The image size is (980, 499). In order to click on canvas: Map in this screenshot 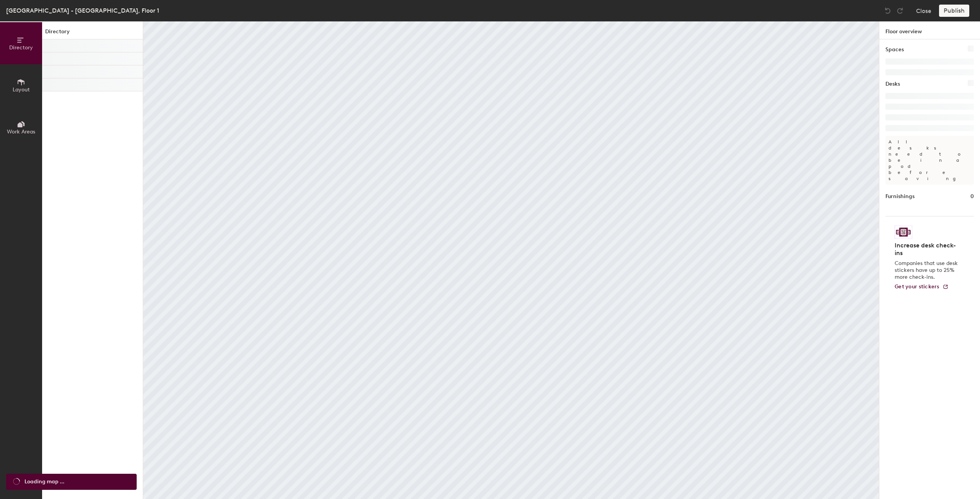, I will do `click(511, 260)`.